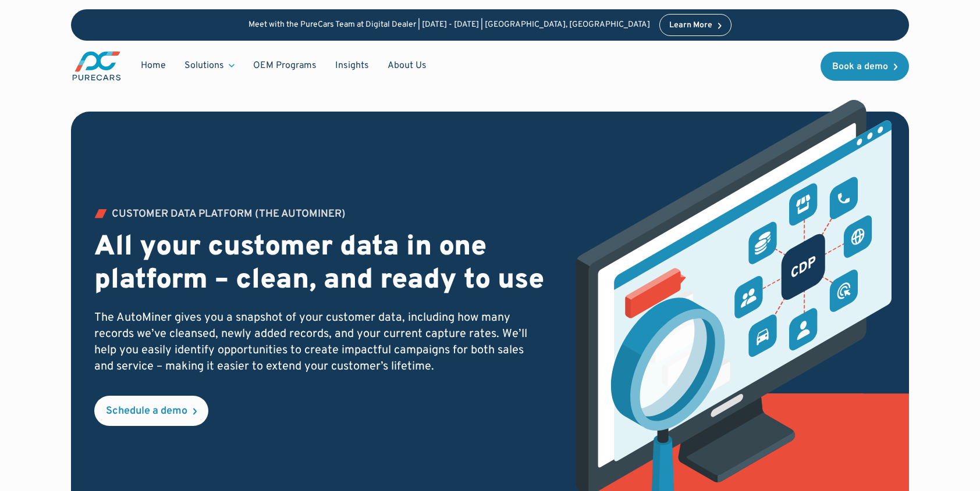 This screenshot has width=980, height=491. Describe the element at coordinates (319, 264) in the screenshot. I see `h2: All your customer data in one platform – clean, and ready to use` at that location.